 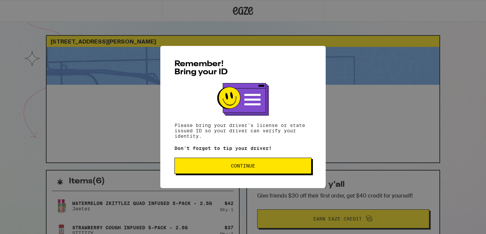 What do you see at coordinates (243, 148) in the screenshot?
I see `p: Don't forget to tip your driver!` at bounding box center [243, 148].